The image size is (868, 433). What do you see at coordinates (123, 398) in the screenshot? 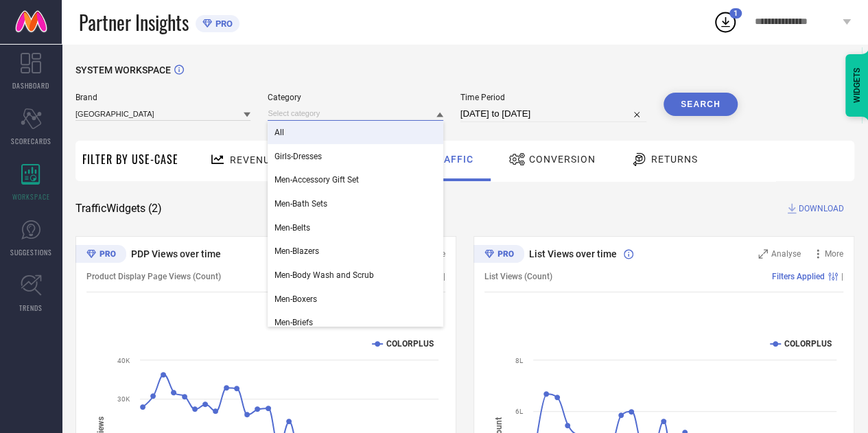
I see `text: 30K` at bounding box center [123, 398].